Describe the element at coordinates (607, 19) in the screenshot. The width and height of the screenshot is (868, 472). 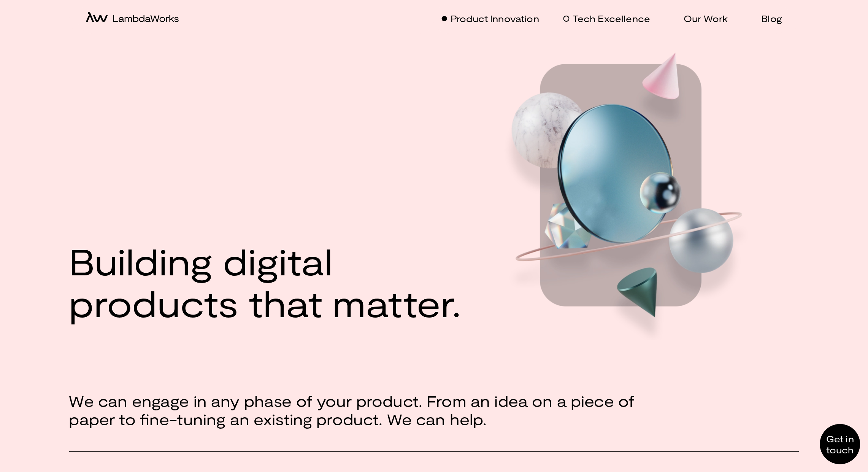
I see `a: Tech Excellence` at that location.